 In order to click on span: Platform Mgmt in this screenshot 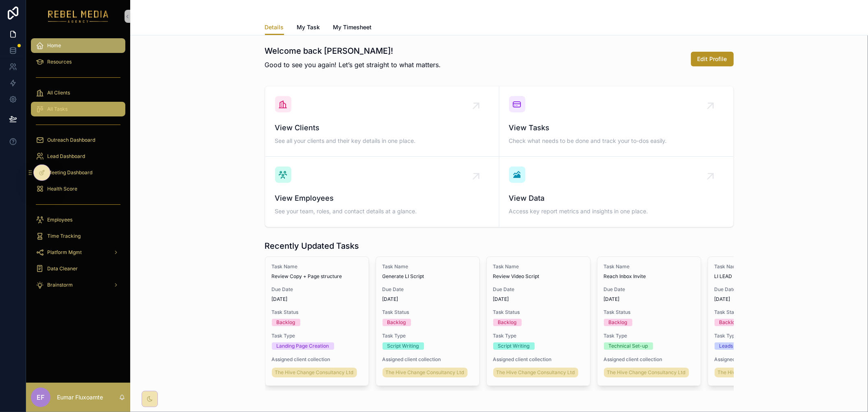, I will do `click(65, 252)`.